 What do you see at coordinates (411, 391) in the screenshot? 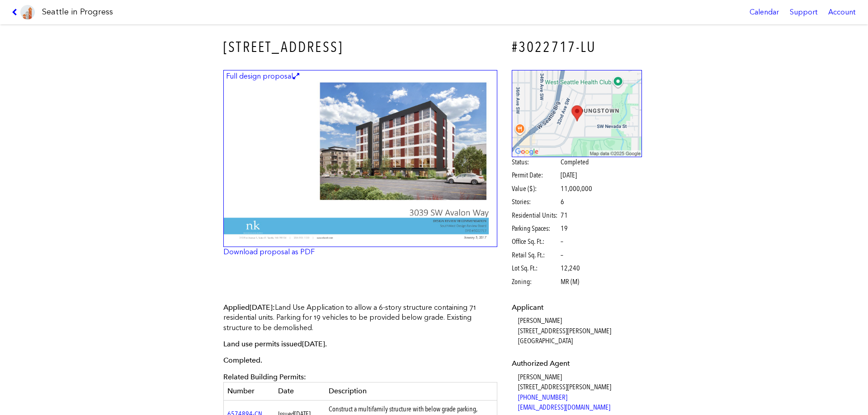
I see `th: Description` at bounding box center [411, 391].